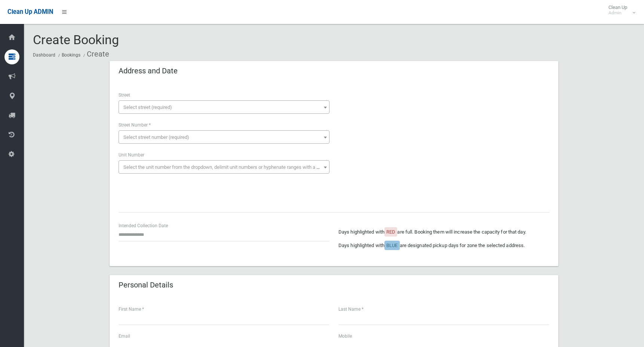  What do you see at coordinates (392, 245) in the screenshot?
I see `span: BLUE` at bounding box center [392, 245].